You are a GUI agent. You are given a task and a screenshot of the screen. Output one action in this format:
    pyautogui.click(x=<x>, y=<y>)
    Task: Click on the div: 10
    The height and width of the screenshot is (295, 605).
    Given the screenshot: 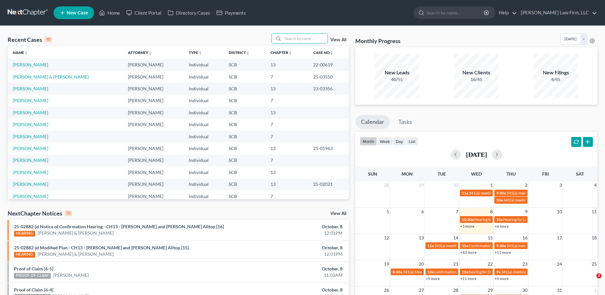 What is the action you would take?
    pyautogui.click(x=68, y=213)
    